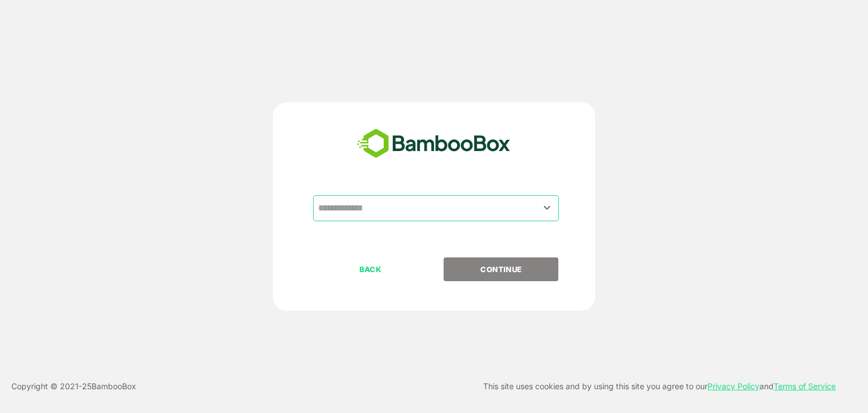 The width and height of the screenshot is (868, 413). Describe the element at coordinates (547, 208) in the screenshot. I see `button: Open` at that location.